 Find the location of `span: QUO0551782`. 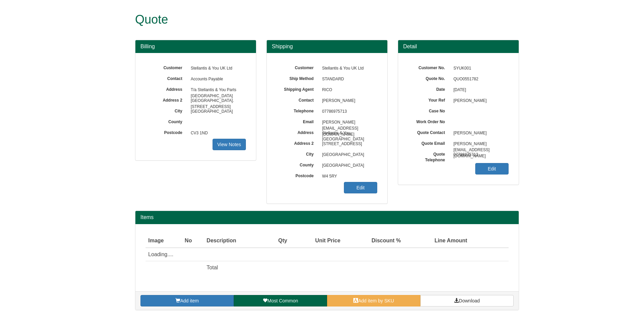

span: QUO0551782 is located at coordinates (479, 79).